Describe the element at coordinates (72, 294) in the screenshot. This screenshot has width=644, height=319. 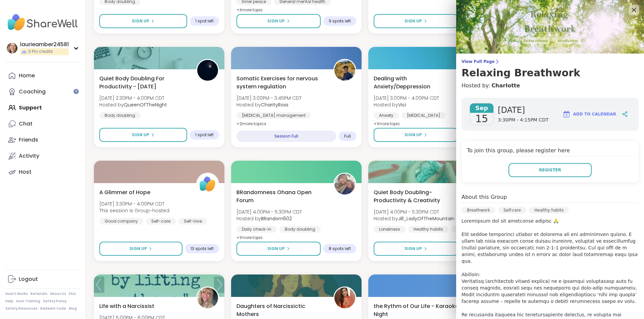
I see `a: FAQ` at that location.